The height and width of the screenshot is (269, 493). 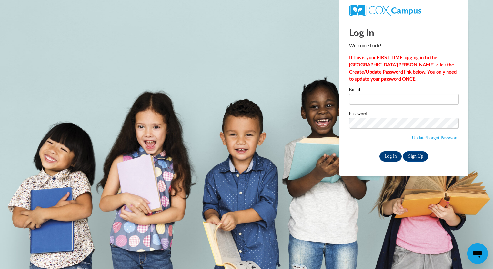 What do you see at coordinates (404, 46) in the screenshot?
I see `p: Welcome back!` at bounding box center [404, 46].